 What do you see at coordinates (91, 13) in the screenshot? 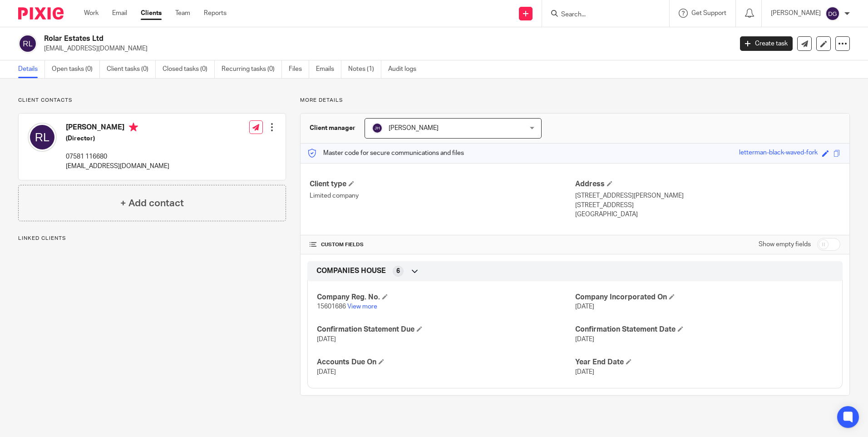
I see `a: Work` at bounding box center [91, 13].